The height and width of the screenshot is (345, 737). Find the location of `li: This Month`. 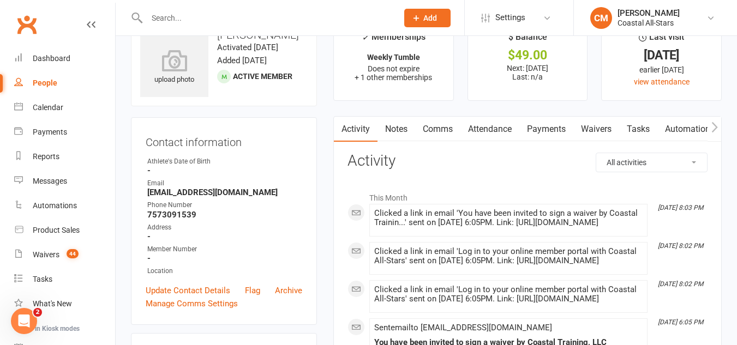

li: This Month is located at coordinates (527, 195).